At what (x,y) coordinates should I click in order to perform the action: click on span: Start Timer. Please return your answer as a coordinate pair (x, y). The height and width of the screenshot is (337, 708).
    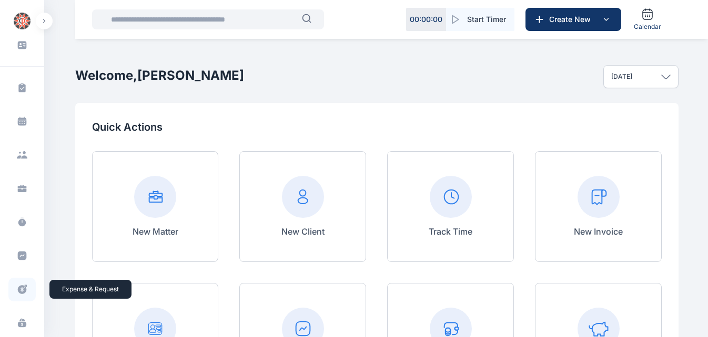
    Looking at the image, I should click on (486, 19).